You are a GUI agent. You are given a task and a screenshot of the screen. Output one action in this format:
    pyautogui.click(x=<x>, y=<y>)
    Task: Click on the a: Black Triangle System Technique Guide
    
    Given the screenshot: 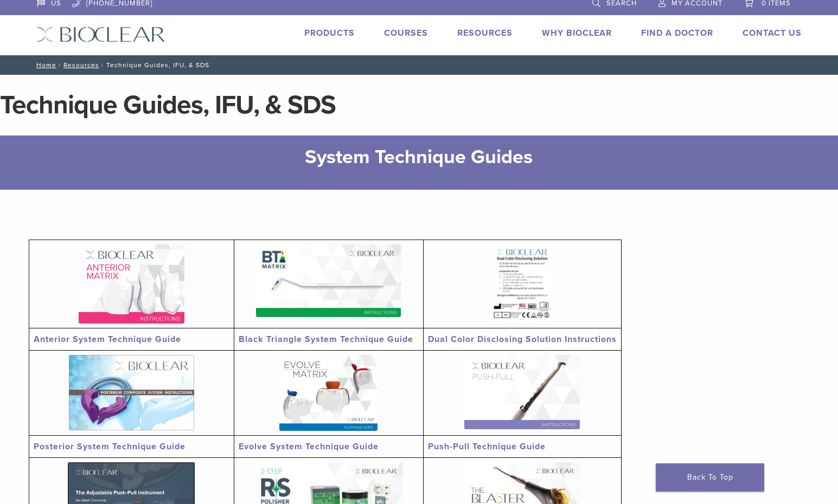 What is the action you would take?
    pyautogui.click(x=326, y=340)
    